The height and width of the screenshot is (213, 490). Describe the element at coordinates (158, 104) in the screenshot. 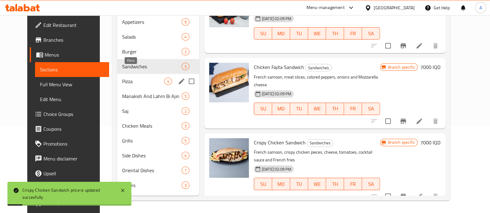

I see `nav: Menu sections` at that location.